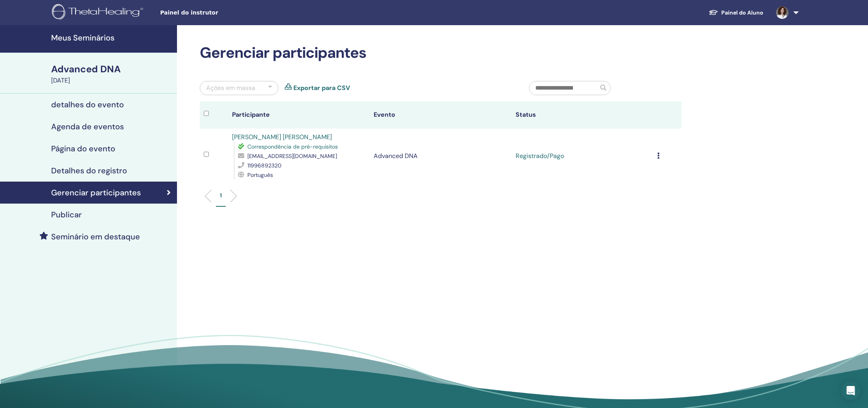 The height and width of the screenshot is (408, 868). Describe the element at coordinates (441, 115) in the screenshot. I see `th: Evento` at that location.